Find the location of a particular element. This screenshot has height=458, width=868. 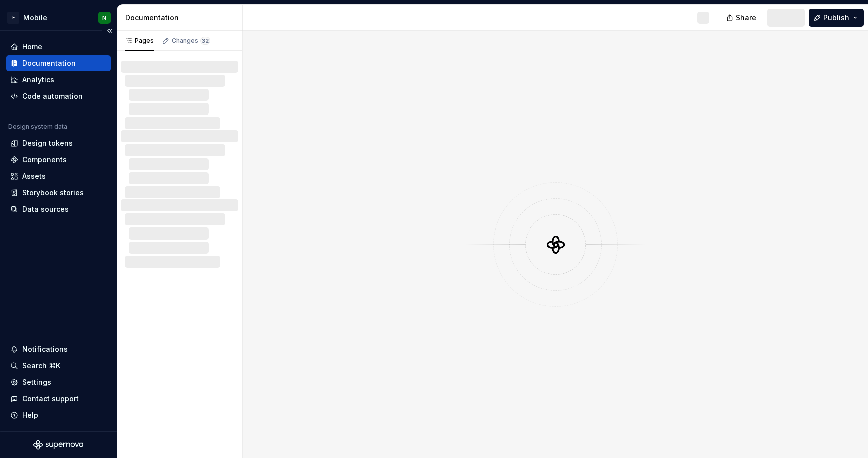

div: Changes is located at coordinates (191, 41).